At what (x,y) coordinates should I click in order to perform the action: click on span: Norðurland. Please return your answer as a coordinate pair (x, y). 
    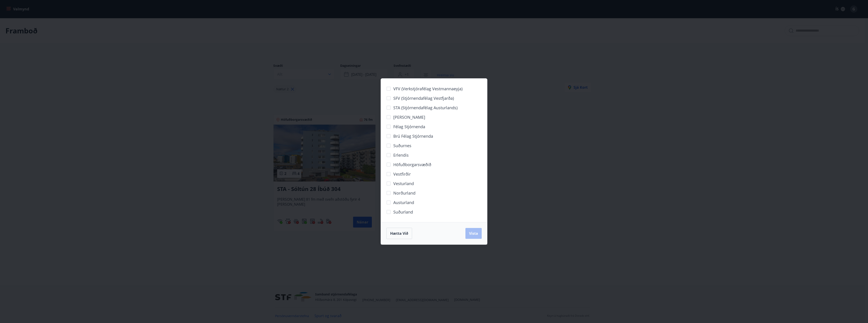
    Looking at the image, I should click on (405, 193).